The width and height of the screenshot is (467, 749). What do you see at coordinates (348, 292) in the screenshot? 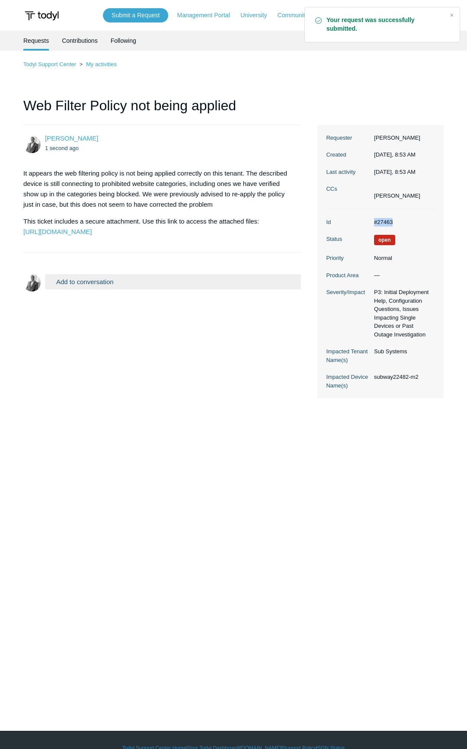
I see `dt: Severity/Impact` at bounding box center [348, 292].